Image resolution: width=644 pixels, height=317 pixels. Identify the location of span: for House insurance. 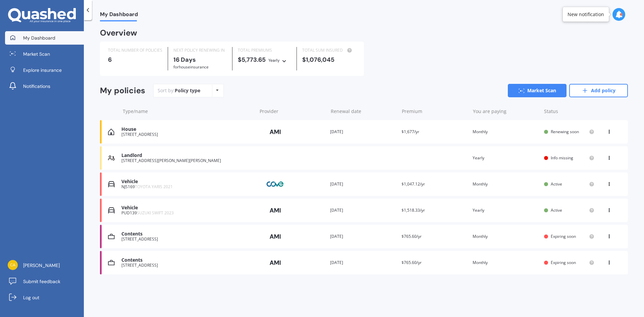
(191, 67).